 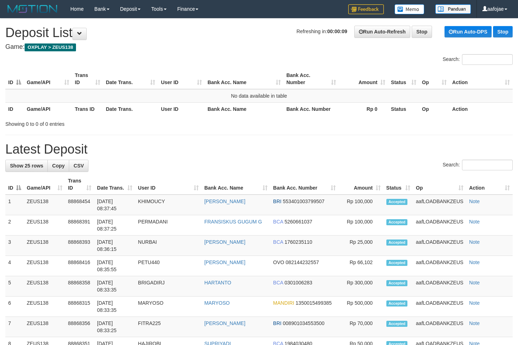 I want to click on a: FRANSISKUS GUGUM G, so click(x=233, y=222).